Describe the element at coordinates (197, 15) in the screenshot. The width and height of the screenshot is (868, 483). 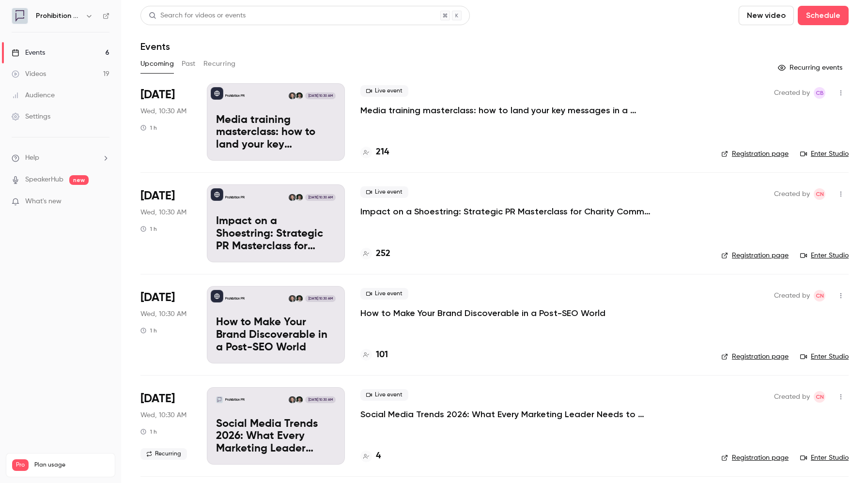
I see `div: Search for videos or events` at that location.